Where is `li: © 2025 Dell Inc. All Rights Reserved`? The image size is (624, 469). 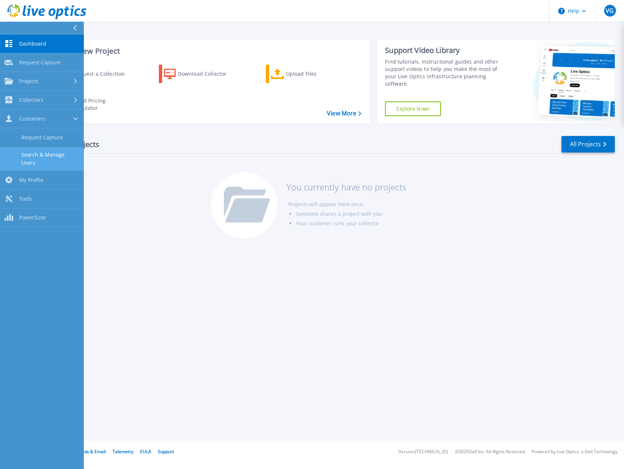
li: © 2025 Dell Inc. All Rights Reserved is located at coordinates (490, 452).